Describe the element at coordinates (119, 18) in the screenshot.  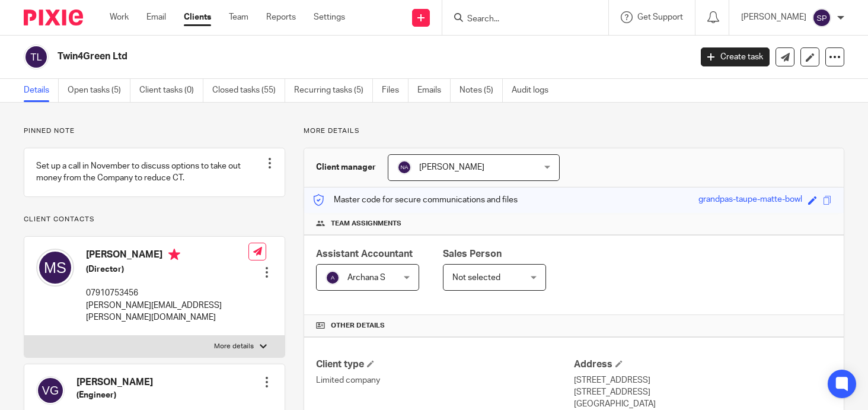
I see `a: Work` at that location.